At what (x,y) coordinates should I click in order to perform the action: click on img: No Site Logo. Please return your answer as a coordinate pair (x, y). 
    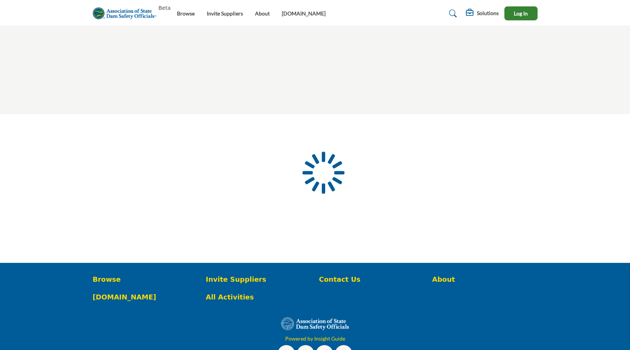
    Looking at the image, I should click on (315, 324).